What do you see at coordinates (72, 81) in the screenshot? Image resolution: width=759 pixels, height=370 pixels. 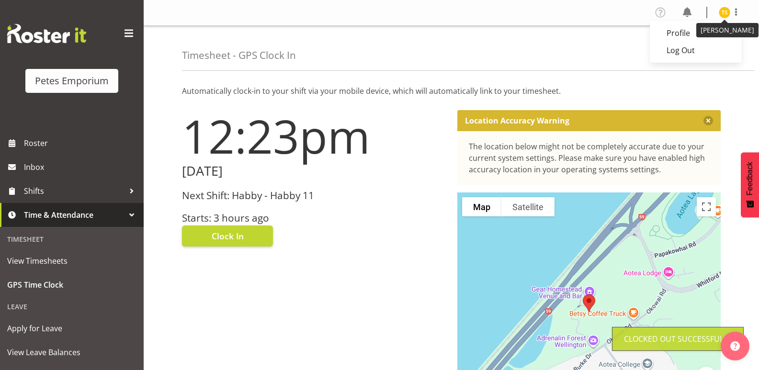 I see `div: Petes Emporium` at bounding box center [72, 81].